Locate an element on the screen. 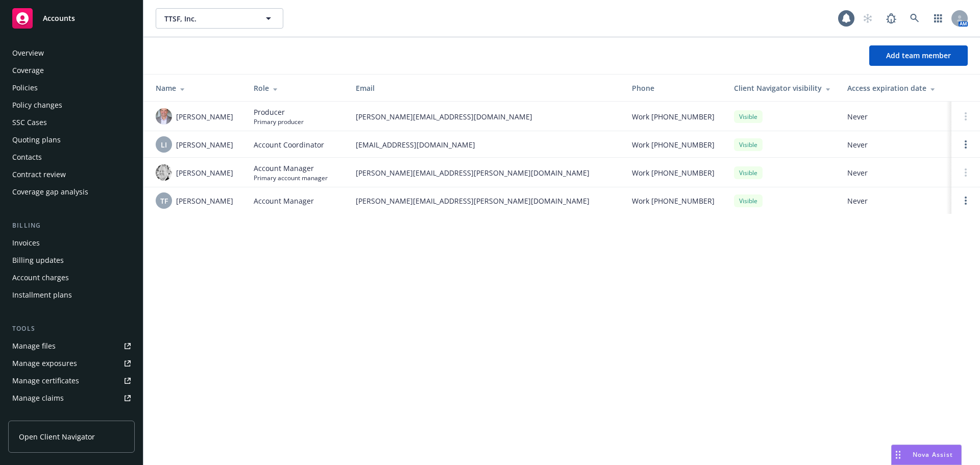 This screenshot has height=465, width=980. div: Contract review is located at coordinates (39, 175).